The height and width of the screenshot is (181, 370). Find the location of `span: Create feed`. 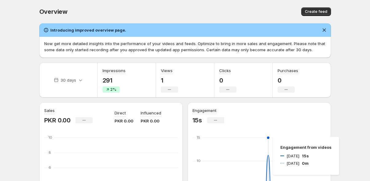

span: Create feed is located at coordinates (316, 12).